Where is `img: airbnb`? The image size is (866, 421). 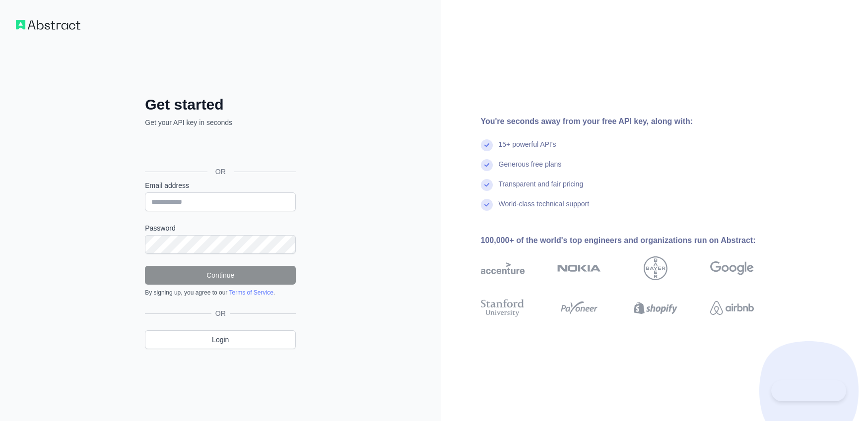
img: airbnb is located at coordinates (732, 308).